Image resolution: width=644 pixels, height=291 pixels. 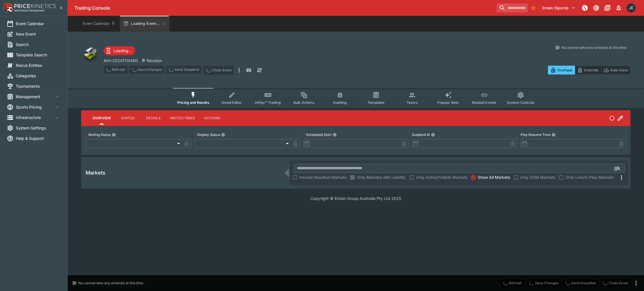 What do you see at coordinates (90, 54) in the screenshot?
I see `img: other.png` at bounding box center [90, 54].